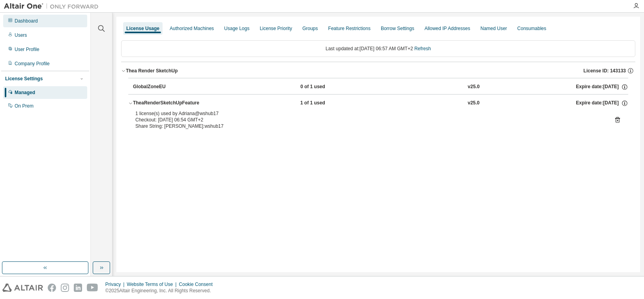 The height and width of the screenshot is (299, 644). Describe the element at coordinates (369, 114) in the screenshot. I see `div: 1 license(s) used by Adriana@wshub17` at that location.